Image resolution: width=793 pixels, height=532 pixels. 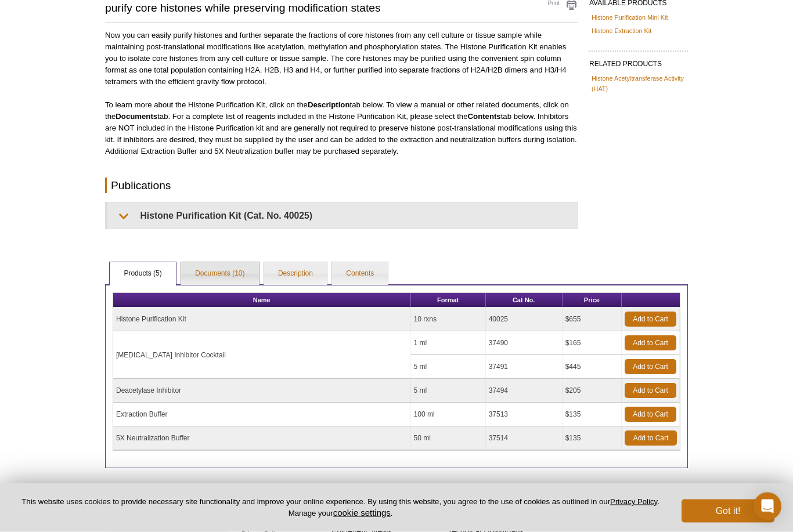 What do you see at coordinates (295, 274) in the screenshot?
I see `a: Description` at bounding box center [295, 274].